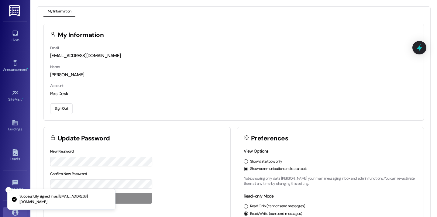 This screenshot has width=437, height=217. I want to click on a: Inbox, so click(15, 36).